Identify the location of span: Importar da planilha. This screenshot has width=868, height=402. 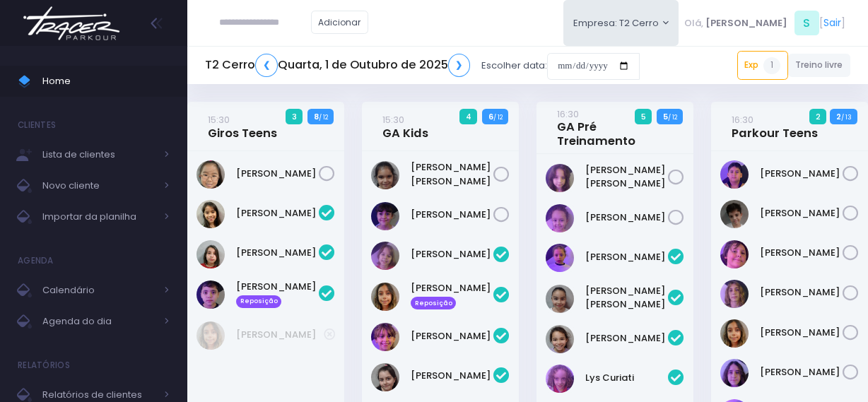
(99, 217).